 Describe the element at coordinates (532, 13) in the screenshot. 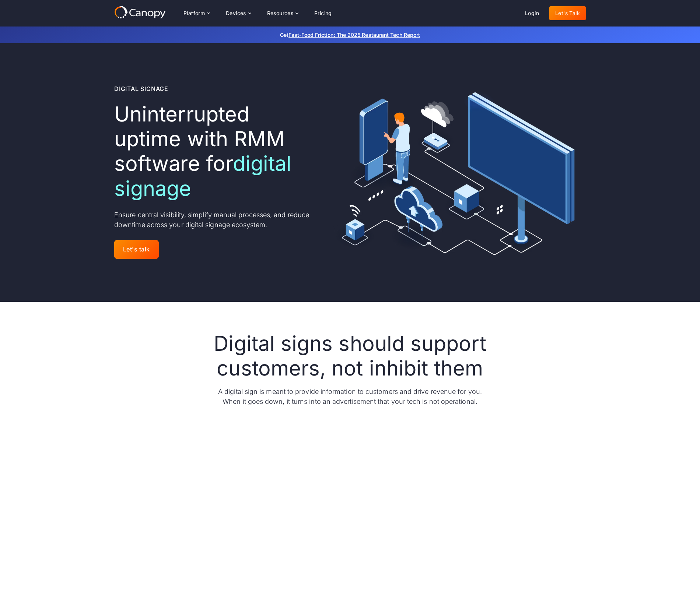

I see `a: Login` at that location.